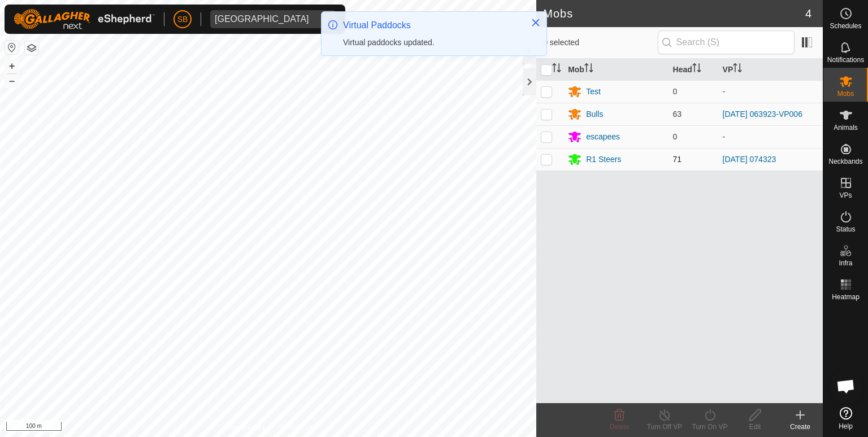 The image size is (868, 437). What do you see at coordinates (845, 426) in the screenshot?
I see `span: Help` at bounding box center [845, 426].